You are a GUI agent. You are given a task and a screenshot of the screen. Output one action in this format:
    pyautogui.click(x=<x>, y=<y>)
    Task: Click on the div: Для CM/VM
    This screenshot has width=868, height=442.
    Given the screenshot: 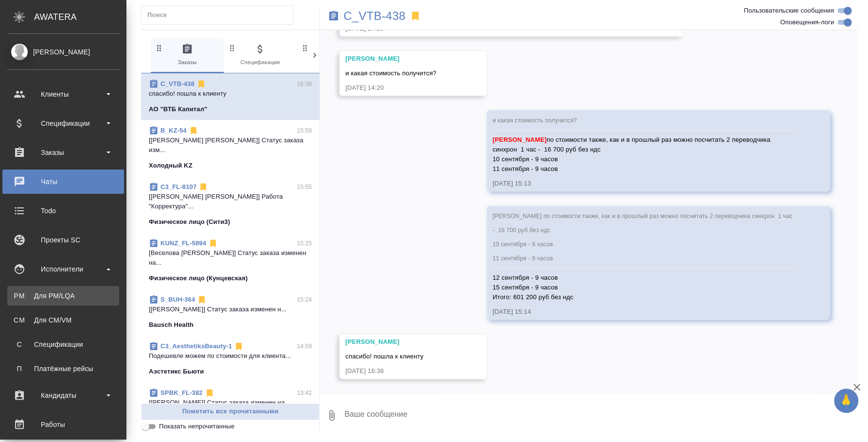 What is the action you would take?
    pyautogui.click(x=63, y=320)
    